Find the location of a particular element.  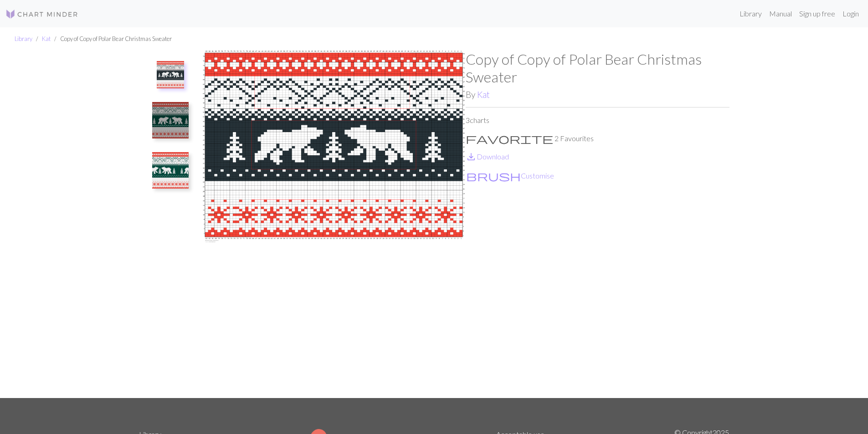

a: Login is located at coordinates (850, 14).